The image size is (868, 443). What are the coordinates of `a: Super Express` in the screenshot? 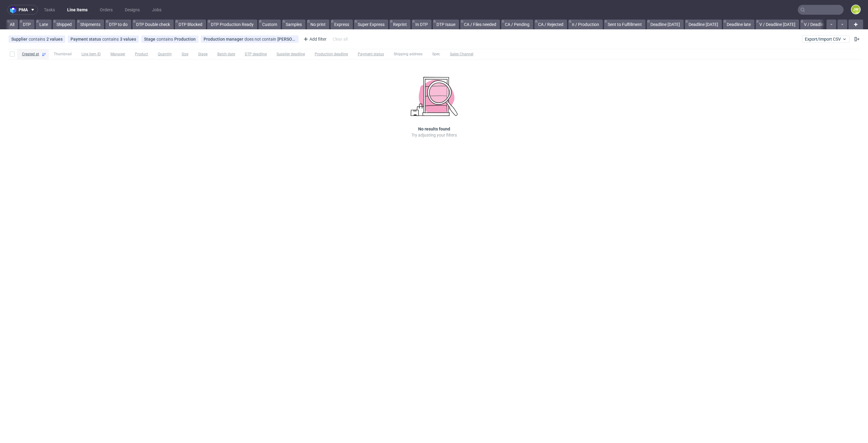 It's located at (371, 24).